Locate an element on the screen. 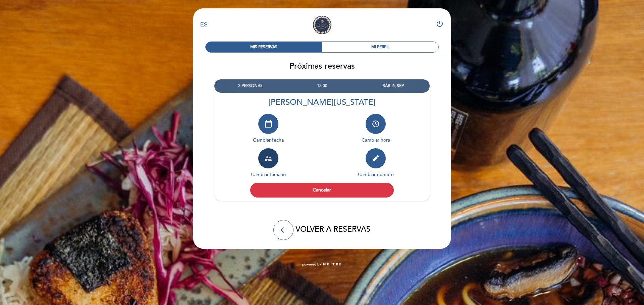  button: calendar_today is located at coordinates (268, 124).